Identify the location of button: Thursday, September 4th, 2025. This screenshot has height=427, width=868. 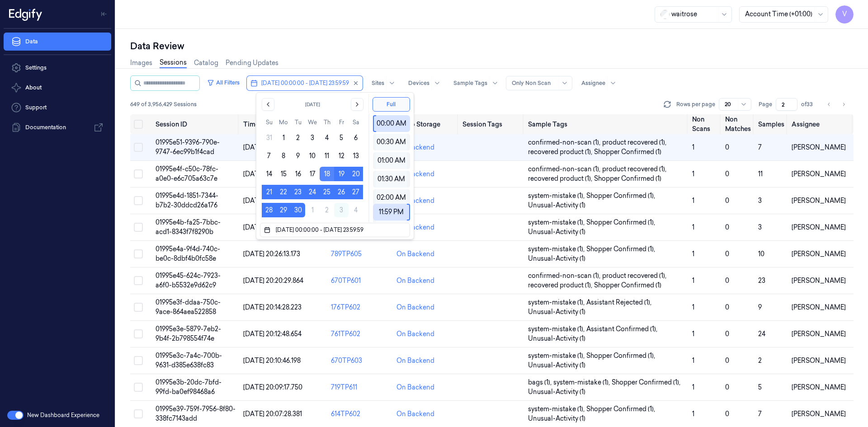
(327, 138).